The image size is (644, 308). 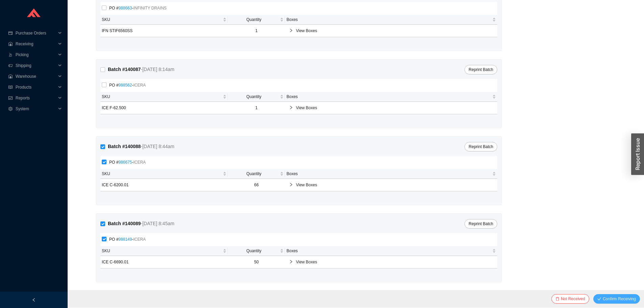 I want to click on a: 988562, so click(x=125, y=85).